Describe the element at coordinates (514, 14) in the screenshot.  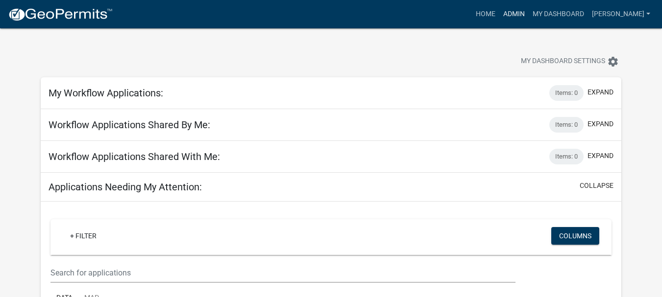
I see `a: Admin` at that location.